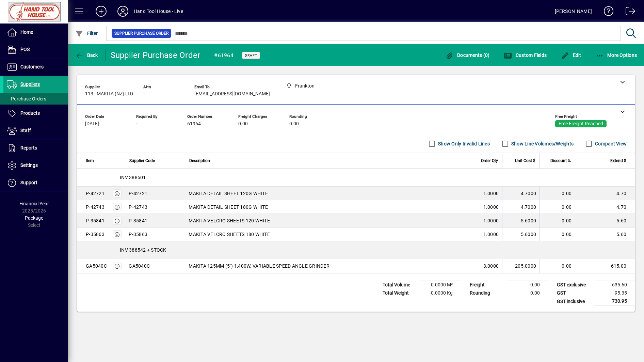 This screenshot has width=644, height=362. What do you see at coordinates (155, 220) in the screenshot?
I see `td: P-35841` at bounding box center [155, 220].